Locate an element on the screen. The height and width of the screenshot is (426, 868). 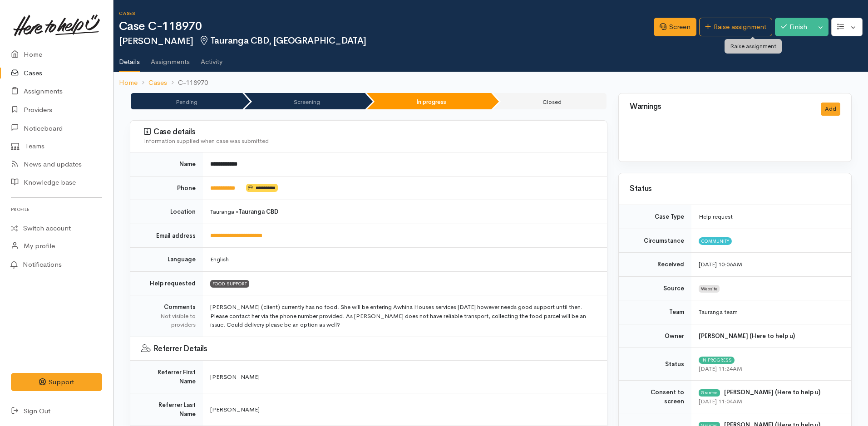
li: C-118970 is located at coordinates (187, 83).